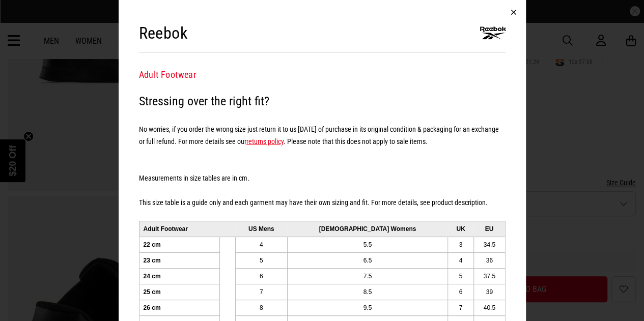 This screenshot has width=644, height=321. I want to click on td: 5.5, so click(367, 244).